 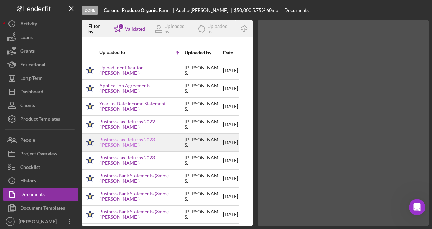 What do you see at coordinates (28, 106) in the screenshot?
I see `div: Clients` at bounding box center [28, 106].